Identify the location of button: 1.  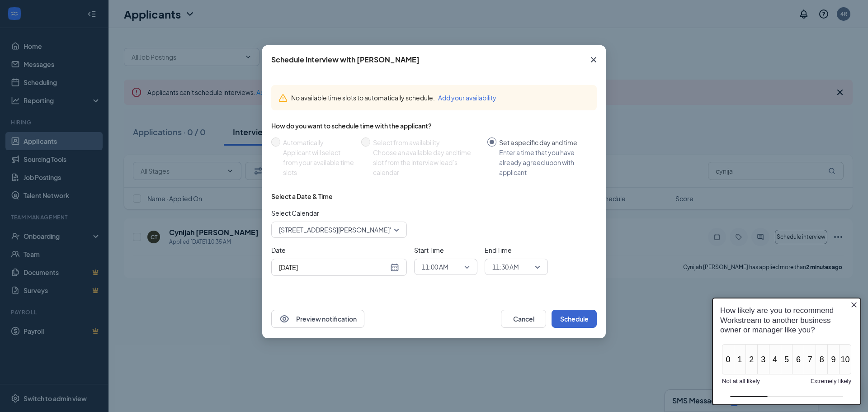
(34, 69).